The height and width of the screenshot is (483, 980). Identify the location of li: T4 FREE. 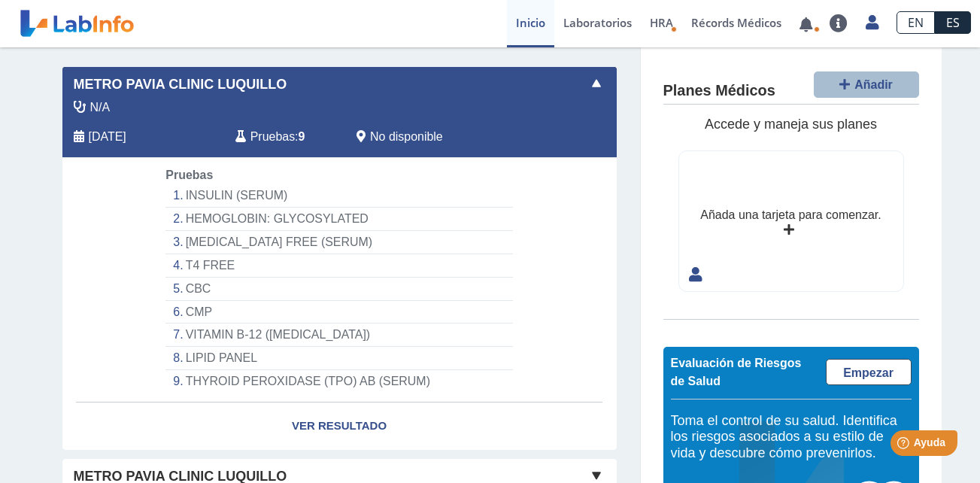
(338, 266).